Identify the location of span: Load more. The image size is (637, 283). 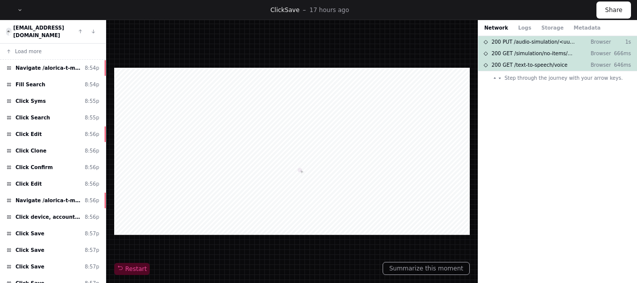
(28, 51).